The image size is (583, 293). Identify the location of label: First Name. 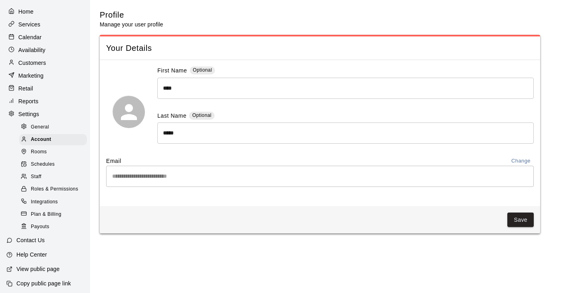
(172, 71).